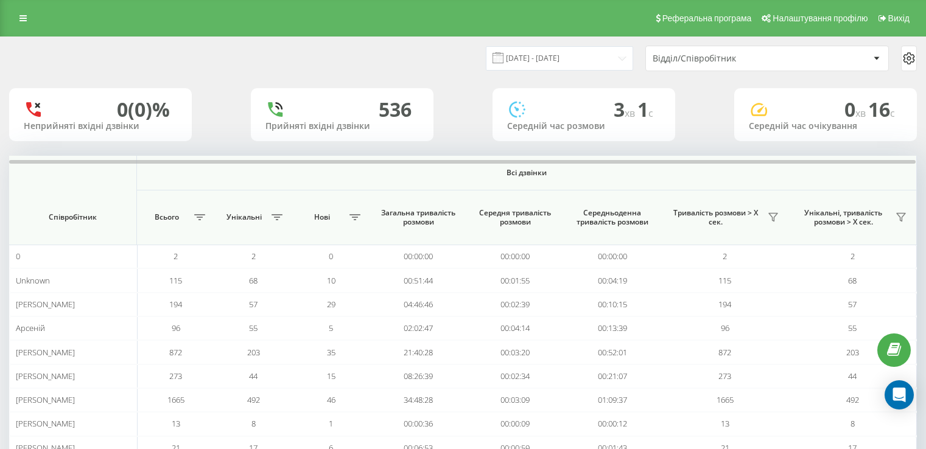 This screenshot has width=926, height=449. What do you see at coordinates (715, 217) in the screenshot?
I see `span: Тривалість розмови > Х сек.` at bounding box center [715, 217].